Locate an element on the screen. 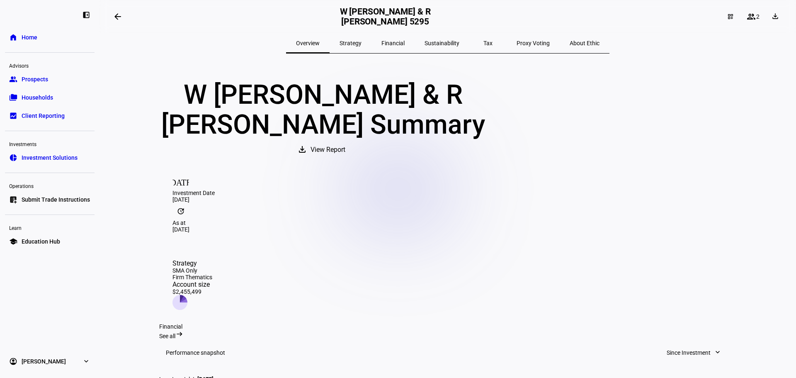 This screenshot has height=378, width=796. span: Education Hub is located at coordinates (41, 241).